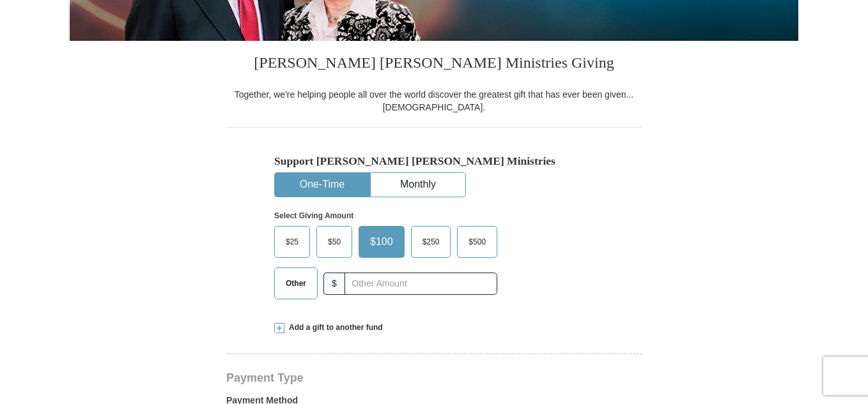 This screenshot has height=404, width=868. Describe the element at coordinates (314, 216) in the screenshot. I see `strong: Select Giving Amount` at that location.